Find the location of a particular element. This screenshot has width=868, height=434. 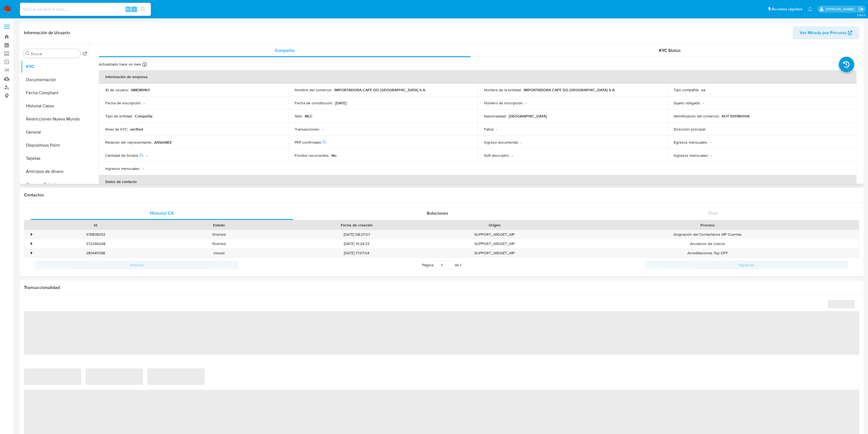

p: Nombre de la entidad : is located at coordinates (502, 90).